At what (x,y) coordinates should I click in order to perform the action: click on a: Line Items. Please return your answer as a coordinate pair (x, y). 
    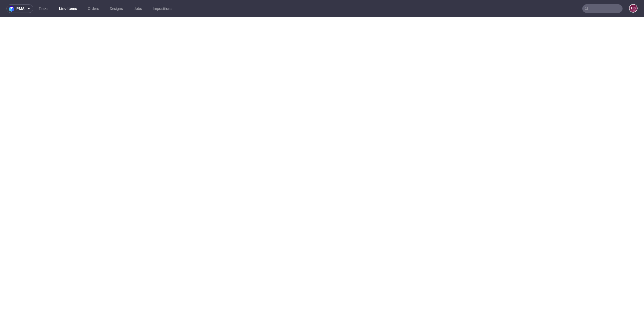
    Looking at the image, I should click on (68, 9).